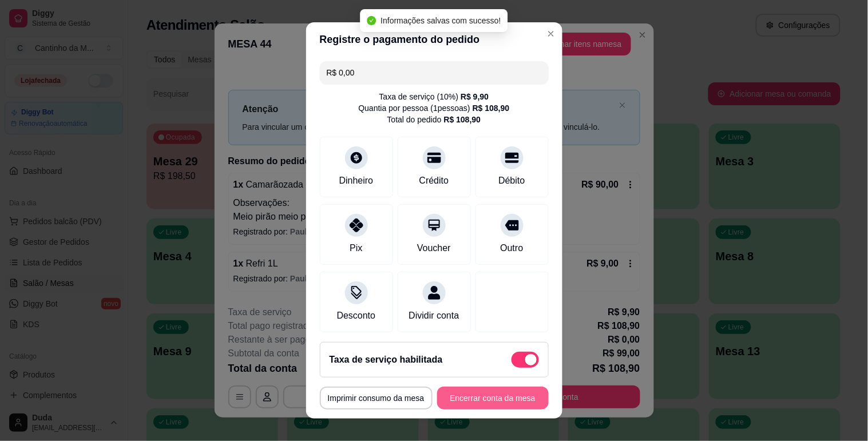 The height and width of the screenshot is (441, 868). I want to click on button: Imprimir consumo da mesa, so click(376, 398).